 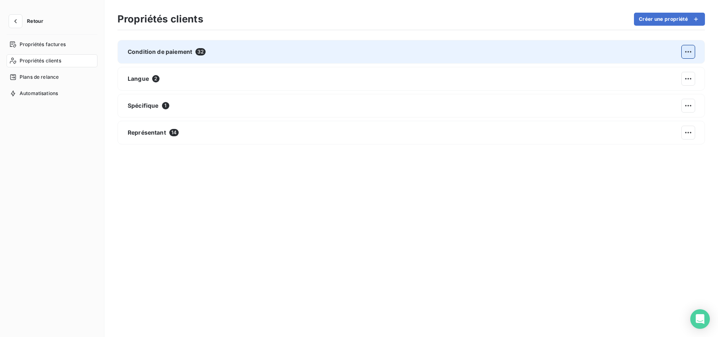 What do you see at coordinates (35, 21) in the screenshot?
I see `span: Retour` at bounding box center [35, 21].